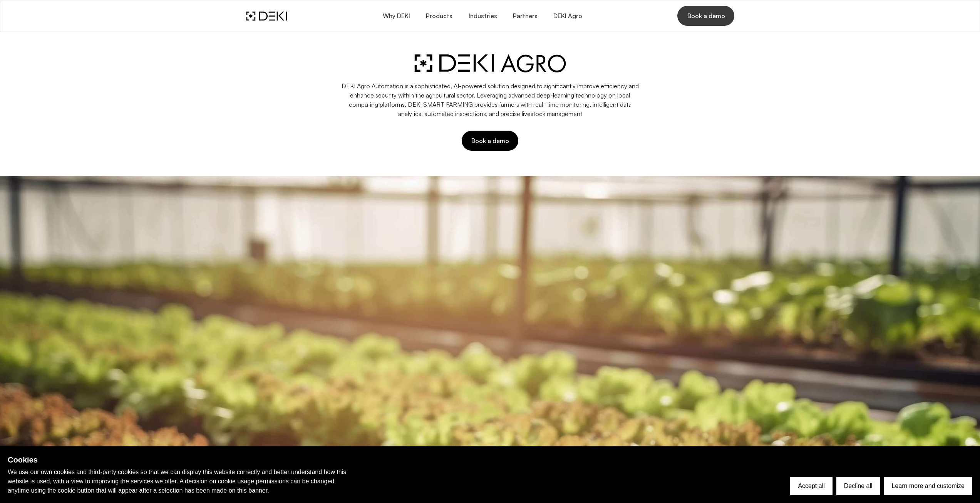 This screenshot has height=503, width=980. Describe the element at coordinates (568, 16) in the screenshot. I see `a: DEKI Agro` at that location.